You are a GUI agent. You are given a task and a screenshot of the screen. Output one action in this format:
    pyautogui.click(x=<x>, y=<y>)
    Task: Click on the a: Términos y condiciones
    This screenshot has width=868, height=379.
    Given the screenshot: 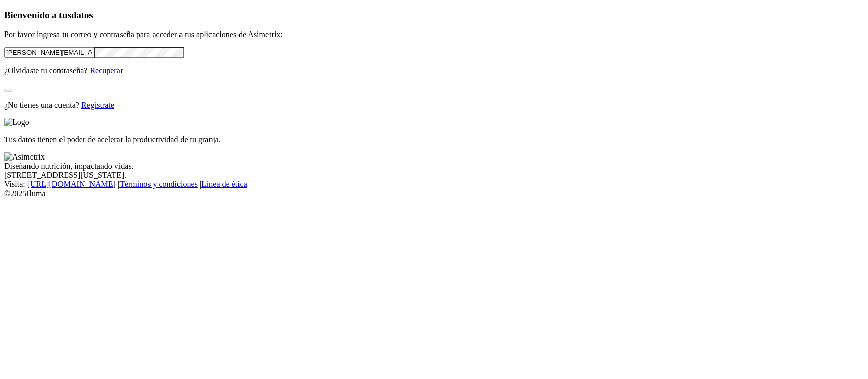 What is the action you would take?
    pyautogui.click(x=159, y=184)
    